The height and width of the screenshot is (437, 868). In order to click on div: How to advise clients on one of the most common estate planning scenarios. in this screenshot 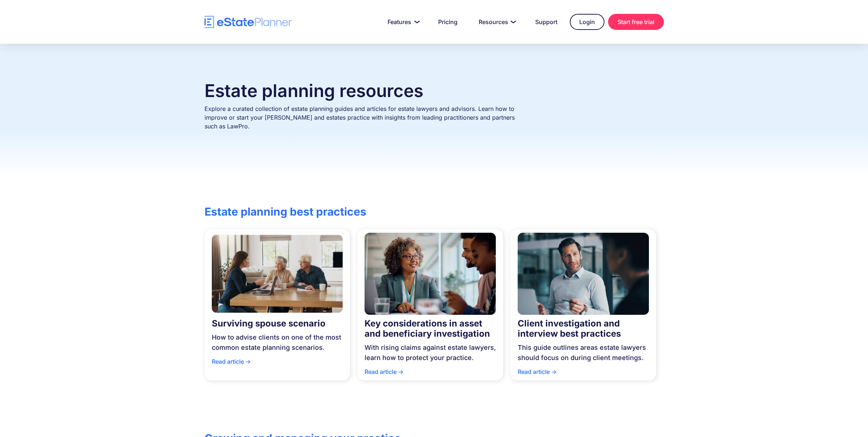, I will do `click(277, 343)`.